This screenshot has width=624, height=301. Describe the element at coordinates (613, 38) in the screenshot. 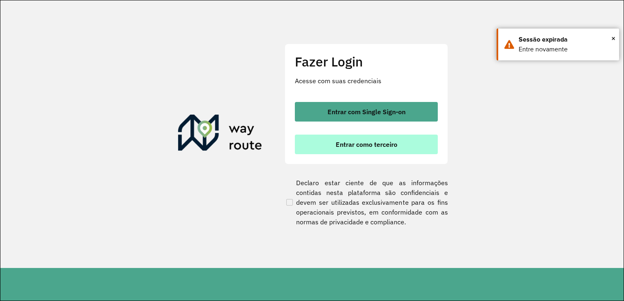

I see `button: Close` at that location.